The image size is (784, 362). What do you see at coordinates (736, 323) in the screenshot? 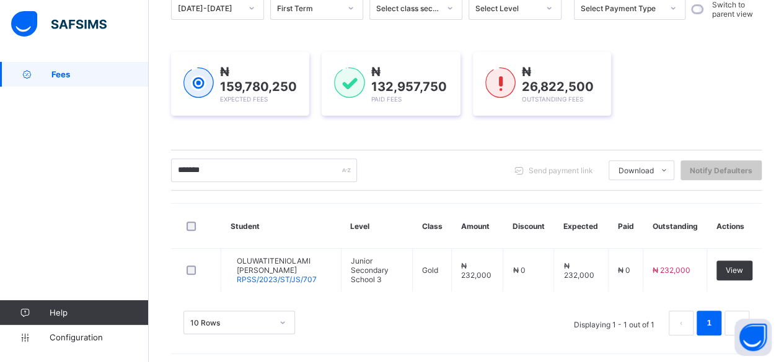
I see `button: next page` at bounding box center [736, 323].